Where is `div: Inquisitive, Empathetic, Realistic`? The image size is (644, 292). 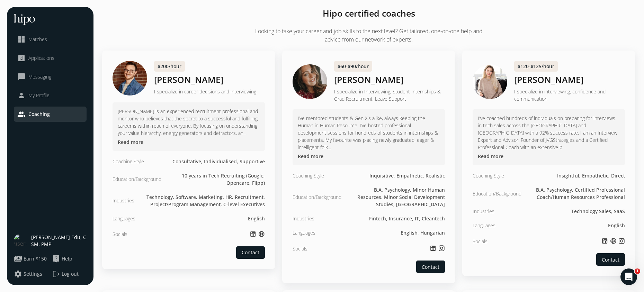
div: Inquisitive, Empathetic, Realistic is located at coordinates (407, 175).